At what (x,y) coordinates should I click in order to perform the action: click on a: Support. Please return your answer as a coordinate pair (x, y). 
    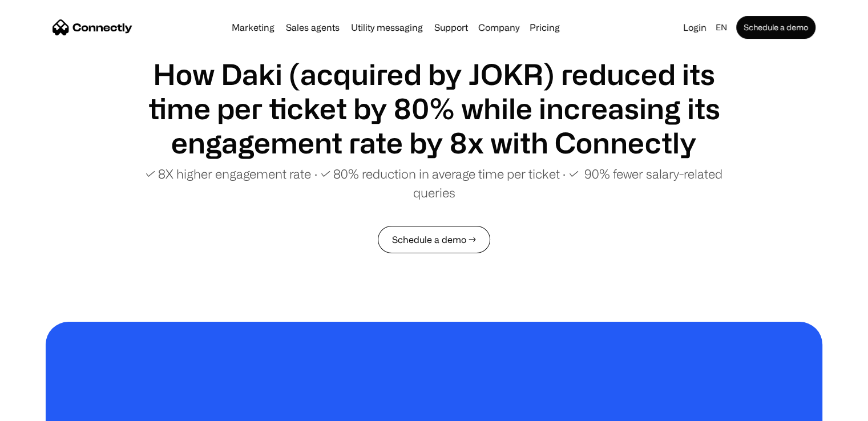
    Looking at the image, I should click on (450, 28).